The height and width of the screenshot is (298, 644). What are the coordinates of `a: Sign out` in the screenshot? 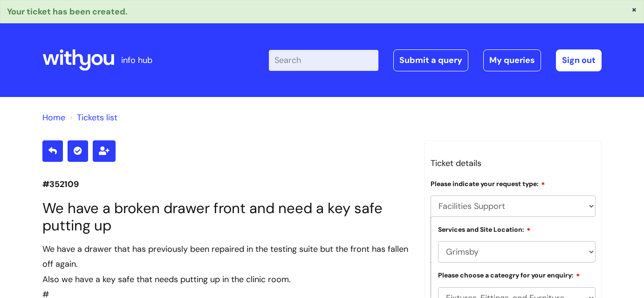 It's located at (579, 61).